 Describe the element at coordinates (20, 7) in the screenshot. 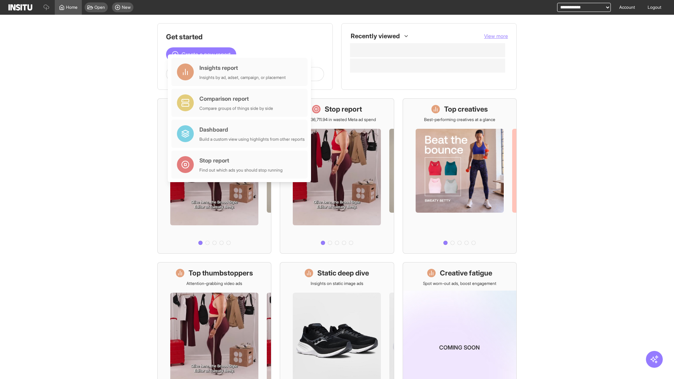

I see `img: Logo` at that location.